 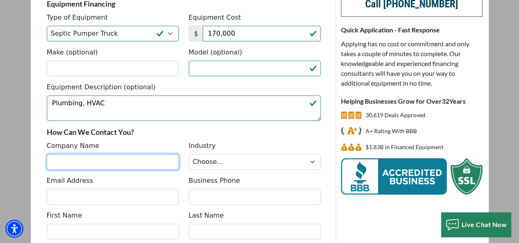 What do you see at coordinates (73, 146) in the screenshot?
I see `label: Company Name` at bounding box center [73, 146].